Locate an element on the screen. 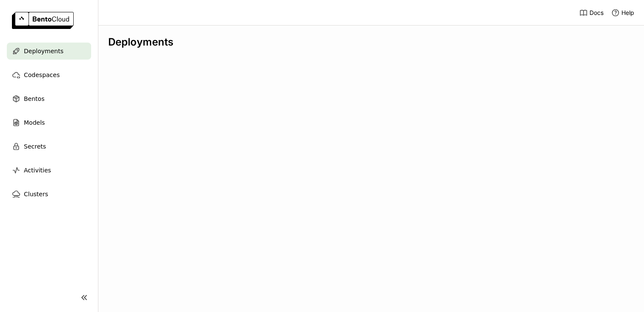 This screenshot has height=312, width=644. span: Models is located at coordinates (34, 123).